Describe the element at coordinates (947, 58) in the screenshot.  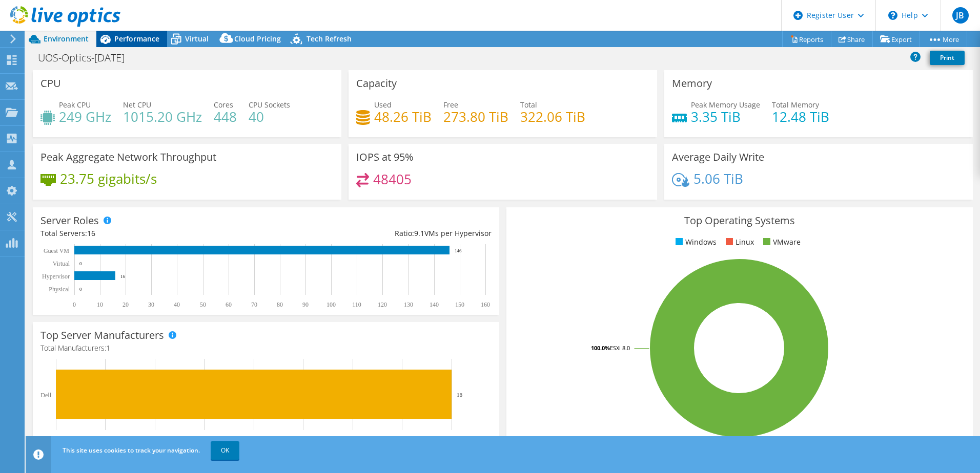
I see `a: Print` at that location.